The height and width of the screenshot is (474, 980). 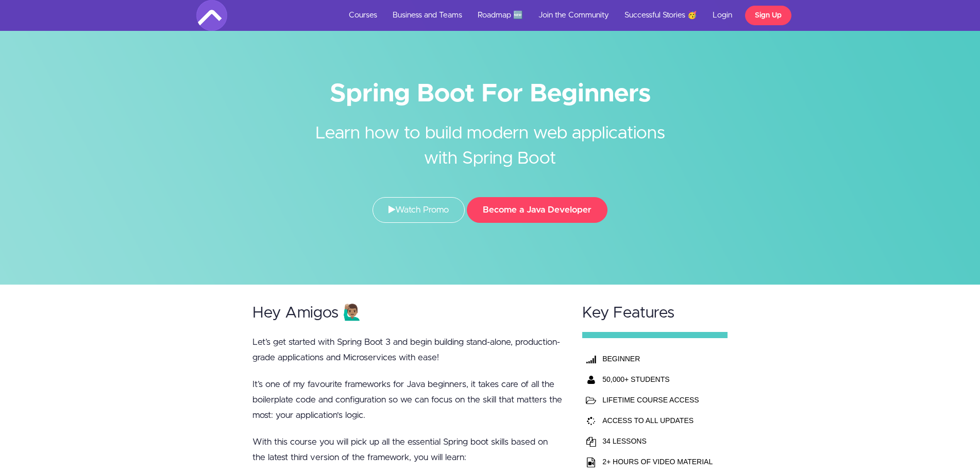 I want to click on th: 50,000+ STUDENTS, so click(x=657, y=379).